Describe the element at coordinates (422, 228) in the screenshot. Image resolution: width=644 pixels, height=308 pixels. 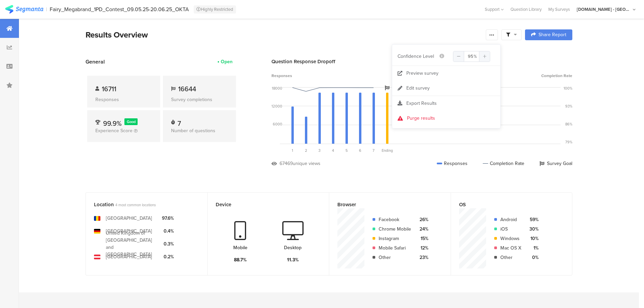
I see `div: 24%` at that location.